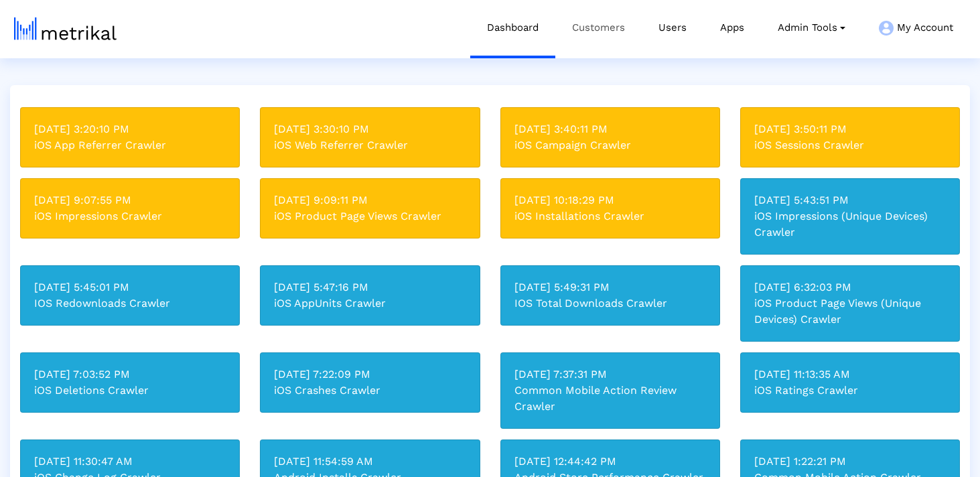 Image resolution: width=980 pixels, height=477 pixels. What do you see at coordinates (610, 145) in the screenshot?
I see `div: iOS Campaign Crawler` at bounding box center [610, 145].